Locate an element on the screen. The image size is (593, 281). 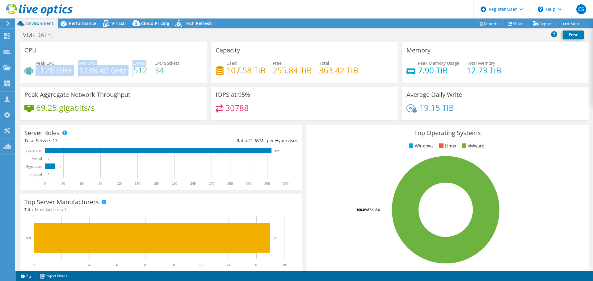
text: 30 is located at coordinates (63, 184).